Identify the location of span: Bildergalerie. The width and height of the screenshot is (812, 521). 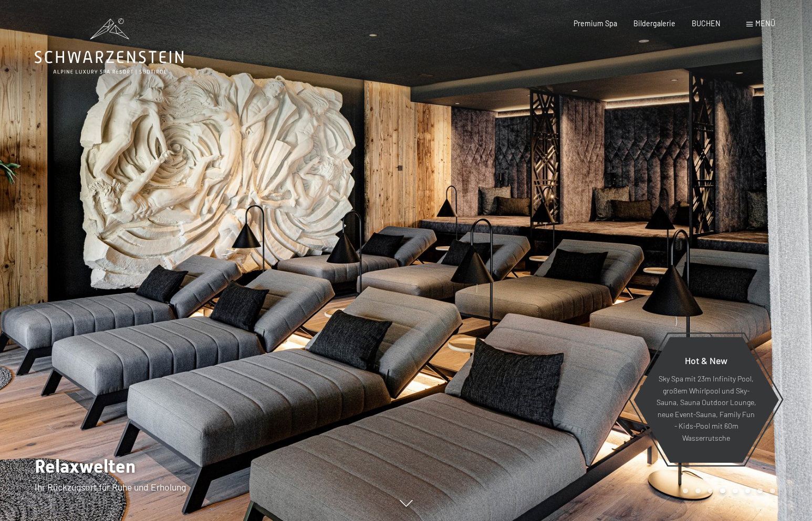
(654, 23).